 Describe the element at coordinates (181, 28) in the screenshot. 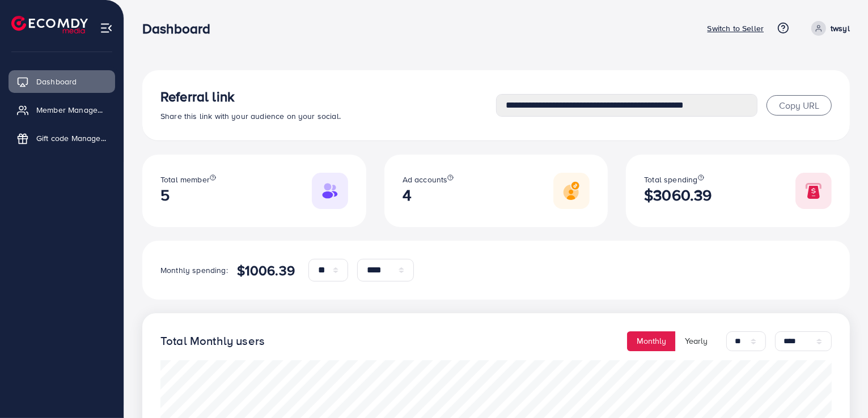

I see `h3: Dashboard` at that location.